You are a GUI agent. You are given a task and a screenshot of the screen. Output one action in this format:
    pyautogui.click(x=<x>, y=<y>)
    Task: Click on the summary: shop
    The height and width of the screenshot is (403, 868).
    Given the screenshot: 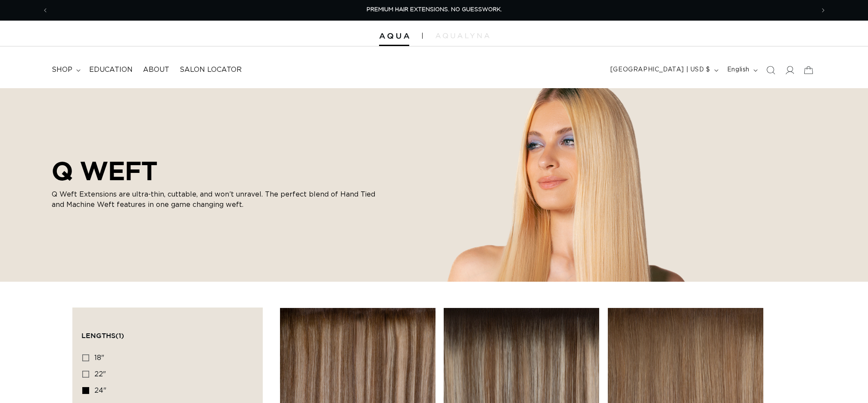 What is the action you would take?
    pyautogui.click(x=65, y=69)
    